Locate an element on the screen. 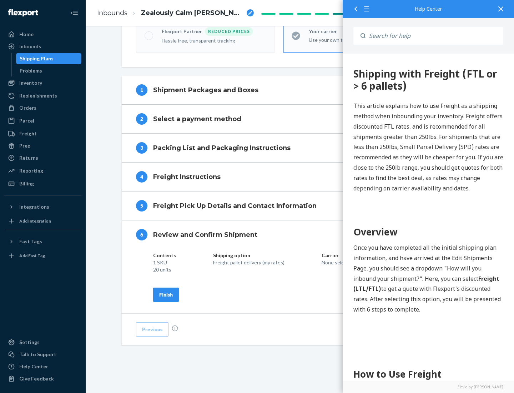 The width and height of the screenshot is (514, 393). a: Problems is located at coordinates (49, 71).